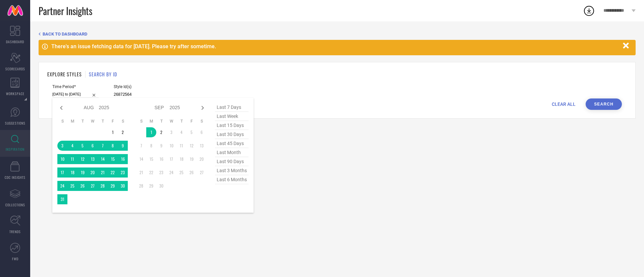  Describe the element at coordinates (151, 146) in the screenshot. I see `td: Mon Sep 08 2025` at that location.